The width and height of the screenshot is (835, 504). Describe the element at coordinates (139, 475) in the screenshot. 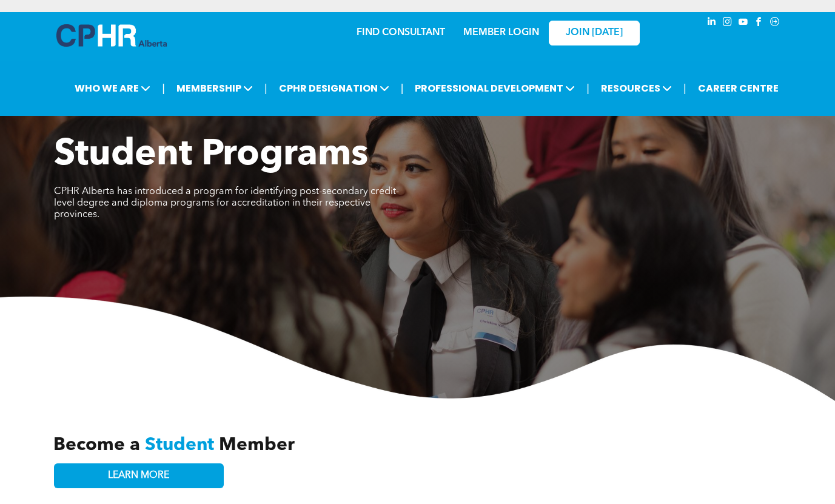

I see `a: LEARN MORE` at that location.